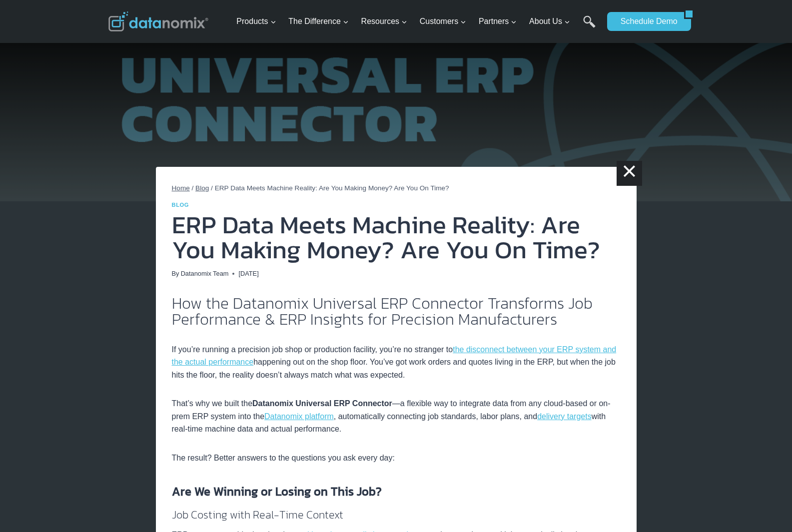 Image resolution: width=792 pixels, height=532 pixels. What do you see at coordinates (564, 416) in the screenshot?
I see `a: delivery targets` at bounding box center [564, 416].